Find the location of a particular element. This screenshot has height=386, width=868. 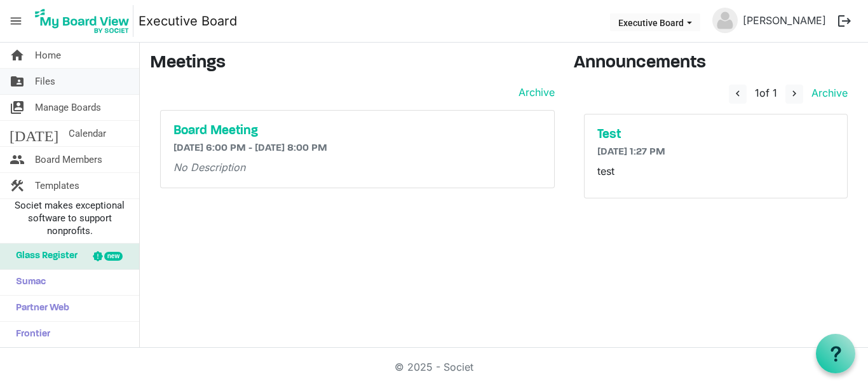

span: Calendar is located at coordinates (87, 134).